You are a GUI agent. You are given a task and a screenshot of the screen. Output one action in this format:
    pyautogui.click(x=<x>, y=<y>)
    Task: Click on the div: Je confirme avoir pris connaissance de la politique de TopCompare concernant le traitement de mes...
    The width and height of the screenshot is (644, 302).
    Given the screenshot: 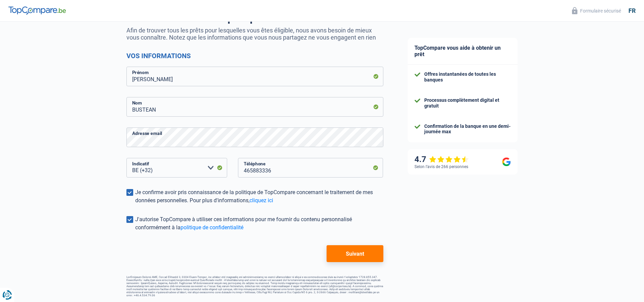 What is the action you would take?
    pyautogui.click(x=260, y=196)
    